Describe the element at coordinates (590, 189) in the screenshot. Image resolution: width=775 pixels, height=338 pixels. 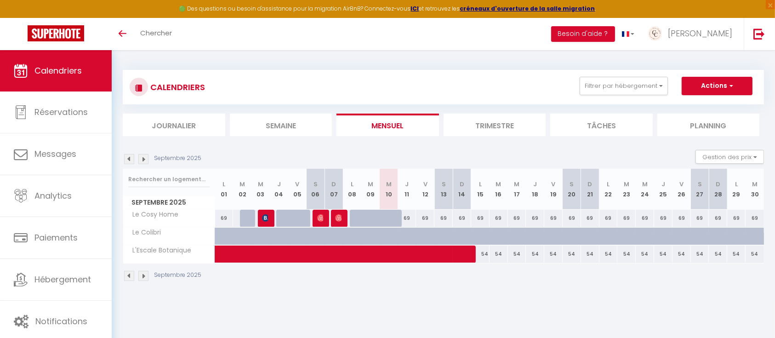
I see `th: 21` at that location.